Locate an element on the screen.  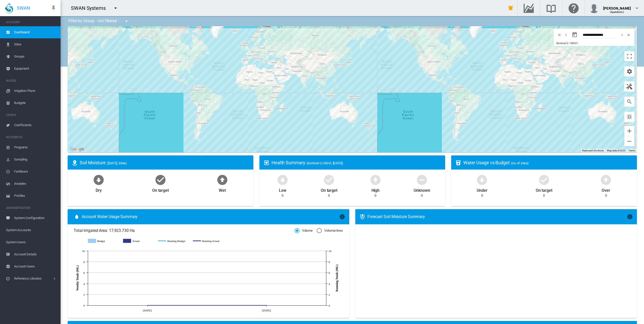
span: ADMINISTRATION is located at coordinates (31, 208).